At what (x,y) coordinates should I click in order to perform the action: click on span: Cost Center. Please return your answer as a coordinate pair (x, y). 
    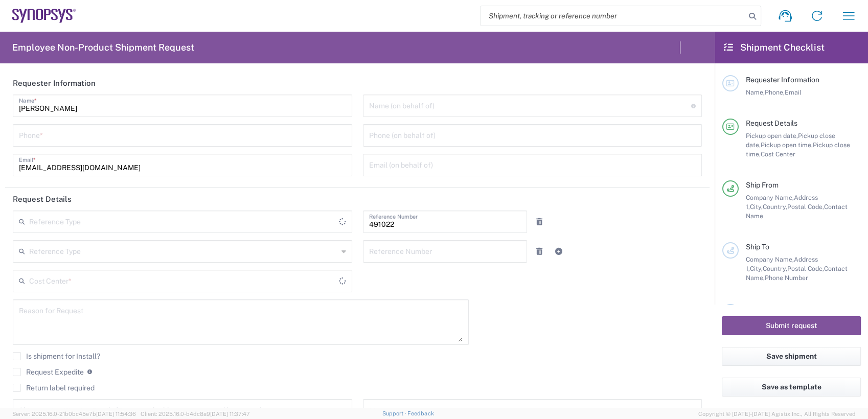
    Looking at the image, I should click on (778, 154).